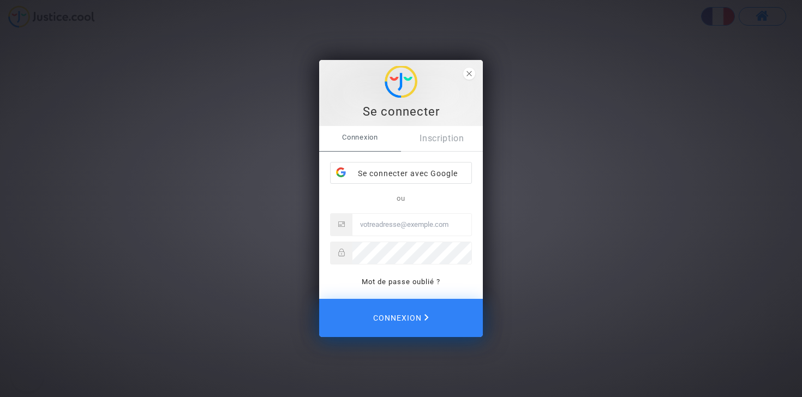 The width and height of the screenshot is (802, 397). Describe the element at coordinates (401, 112) in the screenshot. I see `div: Se connecter` at that location.